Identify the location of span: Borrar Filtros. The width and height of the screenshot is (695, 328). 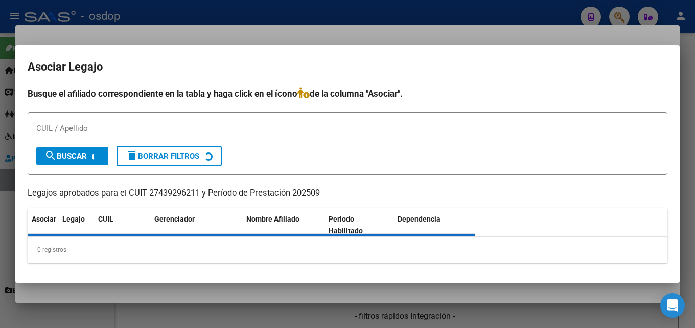
(162, 156).